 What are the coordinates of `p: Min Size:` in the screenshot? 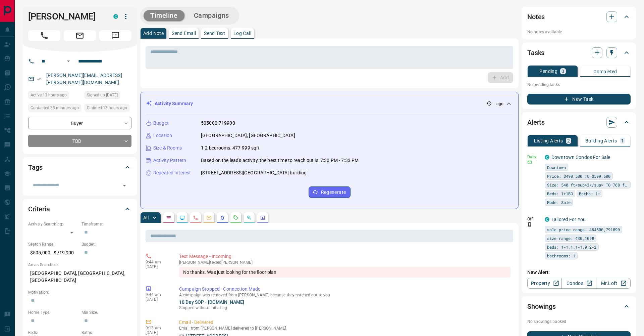 It's located at (106, 312).